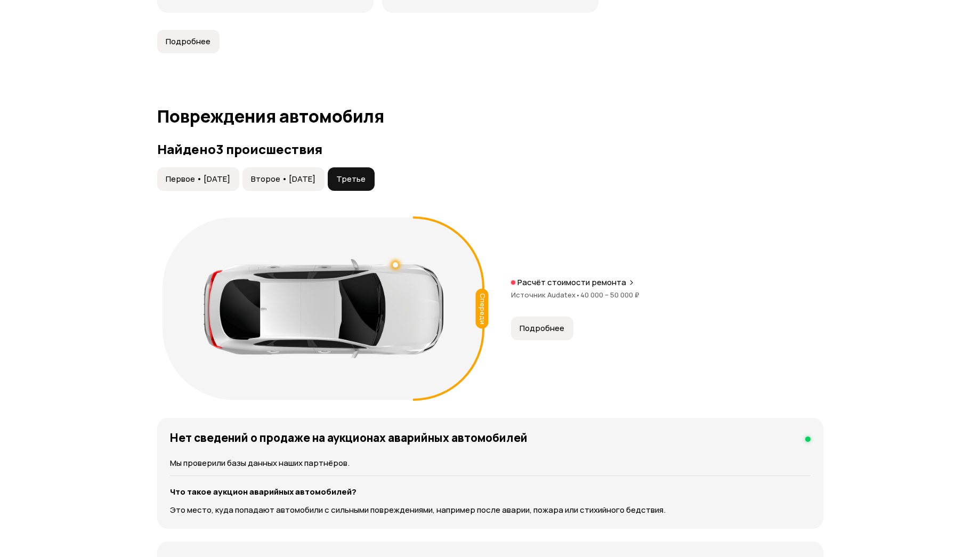  Describe the element at coordinates (482, 308) in the screenshot. I see `div: Спереди` at that location.